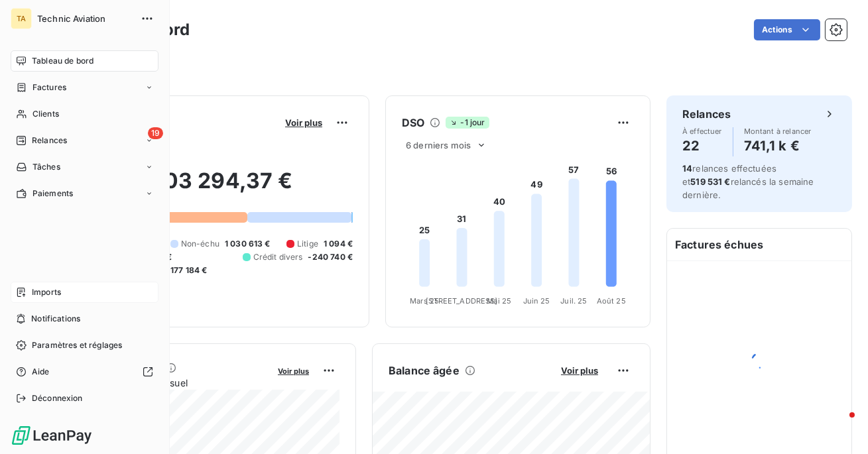  What do you see at coordinates (172, 382) in the screenshot?
I see `span: Chiffre d'affaires mensuel` at bounding box center [172, 382].